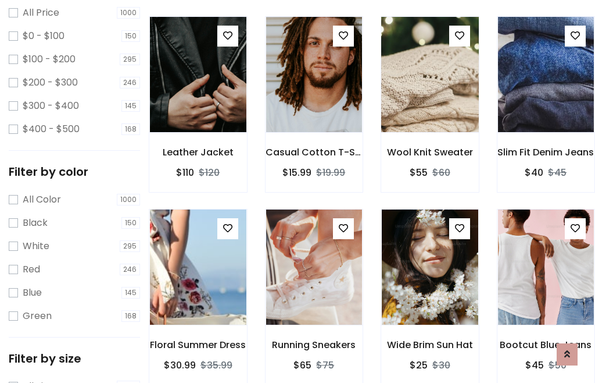 The height and width of the screenshot is (383, 595). Describe the element at coordinates (198, 152) in the screenshot. I see `h6: Leather Jacket` at that location.